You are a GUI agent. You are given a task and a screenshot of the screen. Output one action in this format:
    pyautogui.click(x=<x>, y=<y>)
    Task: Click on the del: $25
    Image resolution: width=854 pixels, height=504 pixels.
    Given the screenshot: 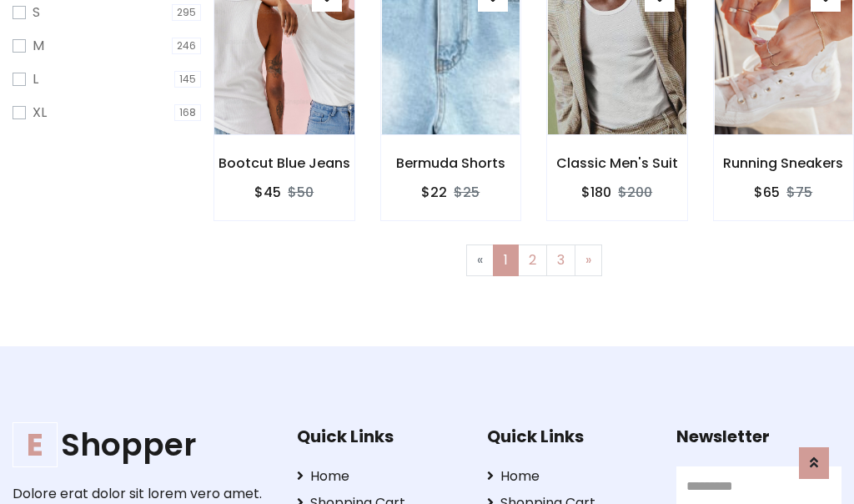 What is the action you would take?
    pyautogui.click(x=467, y=192)
    